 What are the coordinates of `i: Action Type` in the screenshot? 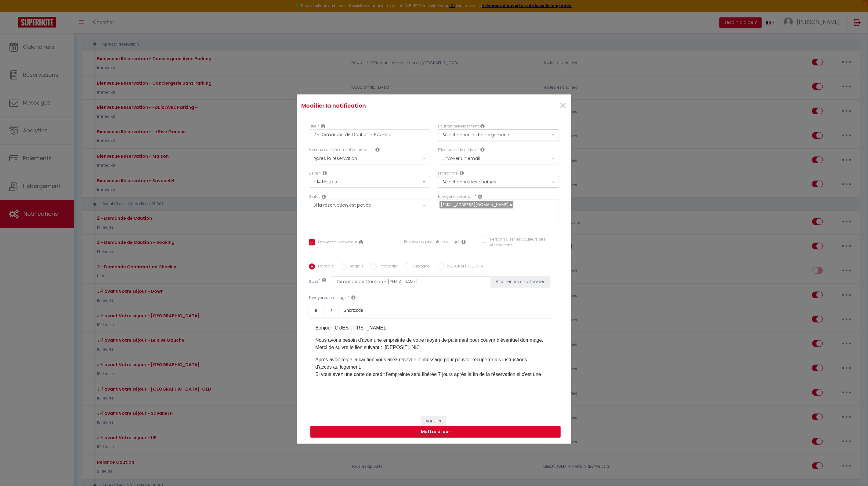 It's located at (482, 149).